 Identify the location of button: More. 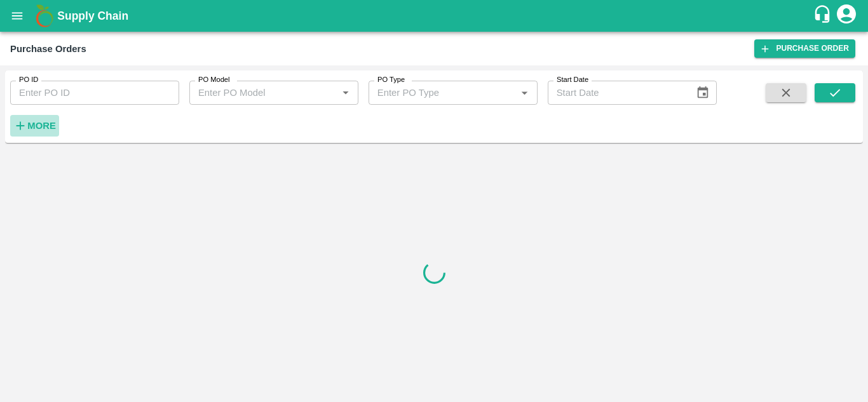
(34, 126).